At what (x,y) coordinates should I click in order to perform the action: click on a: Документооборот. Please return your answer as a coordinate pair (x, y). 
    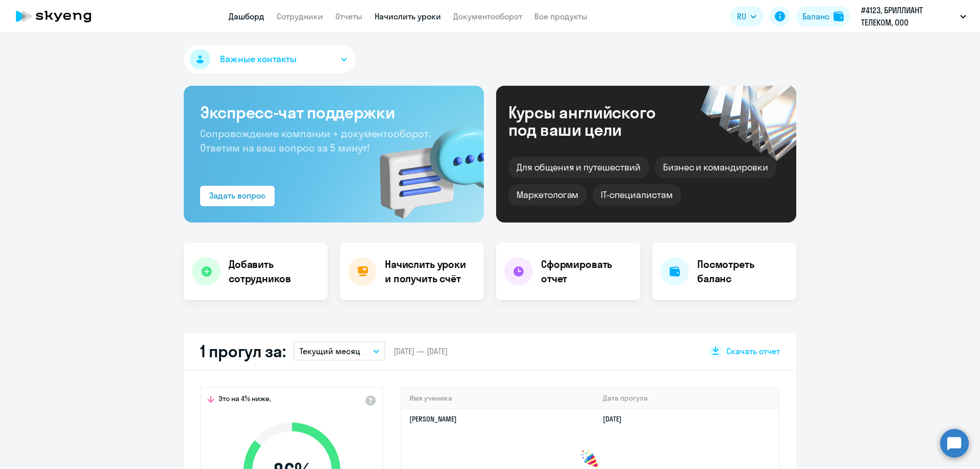
    Looking at the image, I should click on (488, 16).